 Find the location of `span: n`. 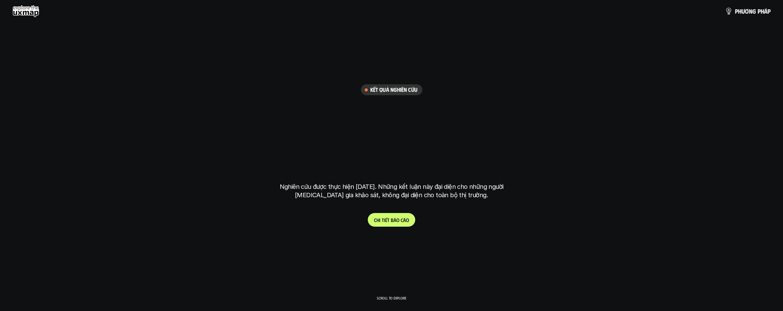

span: n is located at coordinates (750, 11).